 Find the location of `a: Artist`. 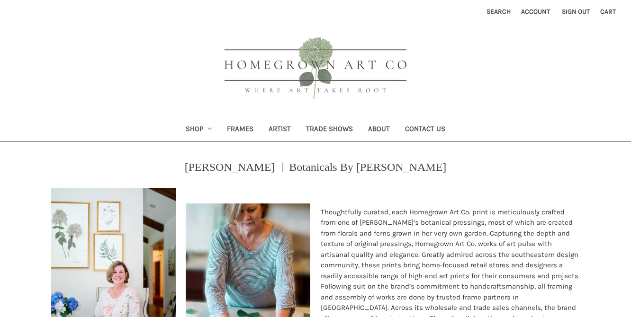

a: Artist is located at coordinates (279, 130).